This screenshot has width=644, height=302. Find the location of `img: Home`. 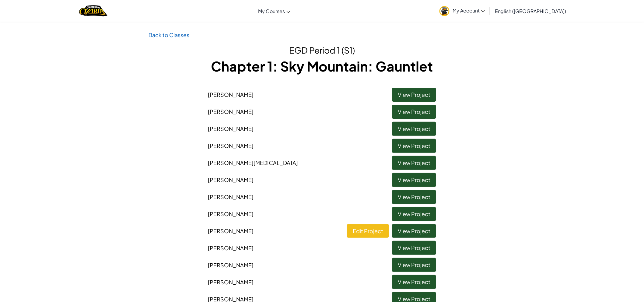

img: Home is located at coordinates (93, 11).